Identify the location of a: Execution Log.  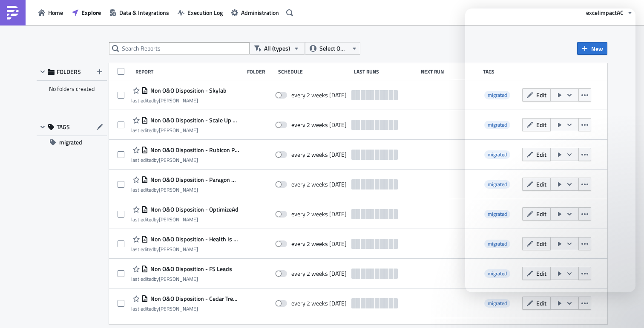
(200, 12).